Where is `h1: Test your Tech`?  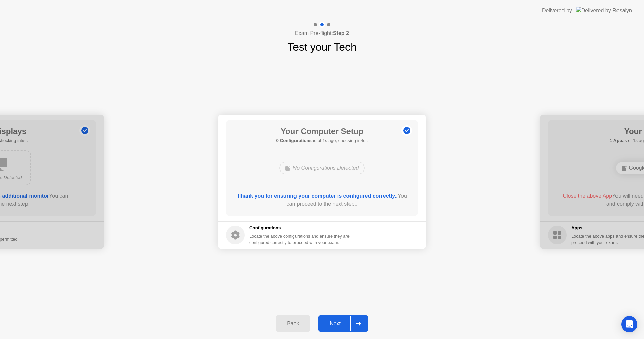 h1: Test your Tech is located at coordinates (322, 47).